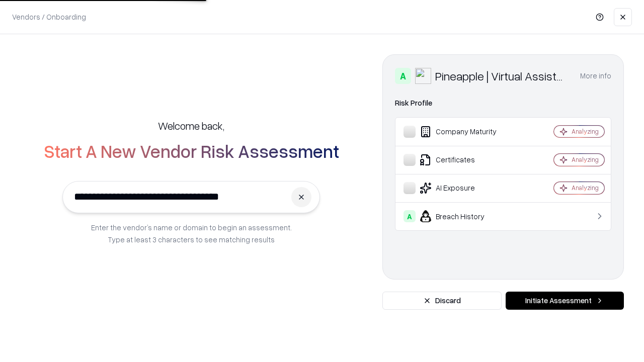  I want to click on div: Certificates, so click(464, 160).